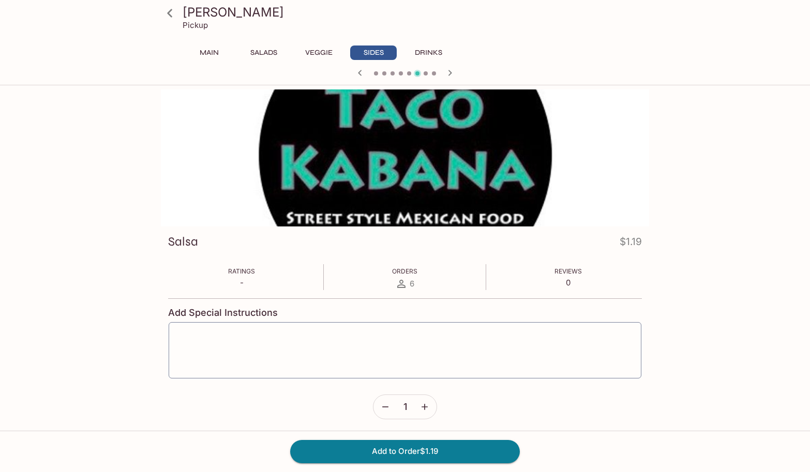  What do you see at coordinates (412, 284) in the screenshot?
I see `span: 6` at bounding box center [412, 284].